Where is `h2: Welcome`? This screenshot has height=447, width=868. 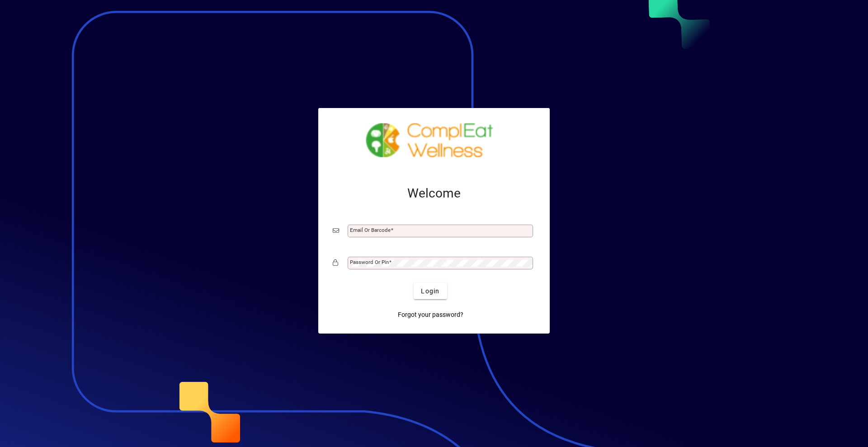 h2: Welcome is located at coordinates (434, 193).